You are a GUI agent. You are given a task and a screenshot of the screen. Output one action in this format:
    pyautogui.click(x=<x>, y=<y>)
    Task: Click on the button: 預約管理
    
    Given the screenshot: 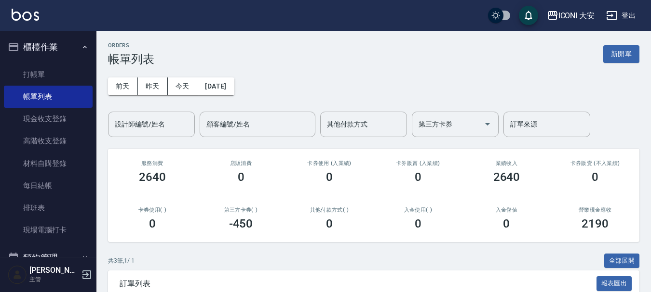 What is the action you would take?
    pyautogui.click(x=48, y=258)
    